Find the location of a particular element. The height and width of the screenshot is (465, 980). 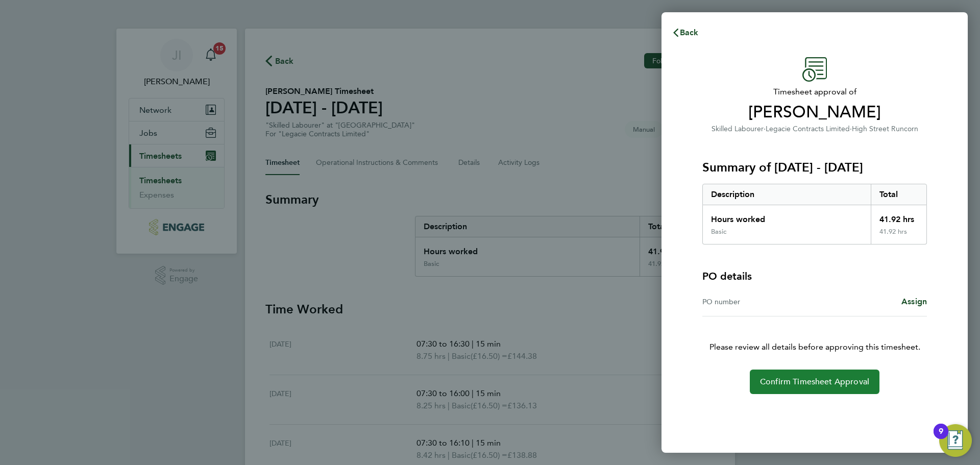

a: Assign is located at coordinates (915, 302).